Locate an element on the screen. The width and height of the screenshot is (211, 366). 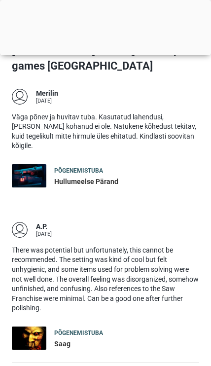
a: Hullumeelse Pärand Põgenemistuba Hullumeelse Pärand is located at coordinates (106, 176).